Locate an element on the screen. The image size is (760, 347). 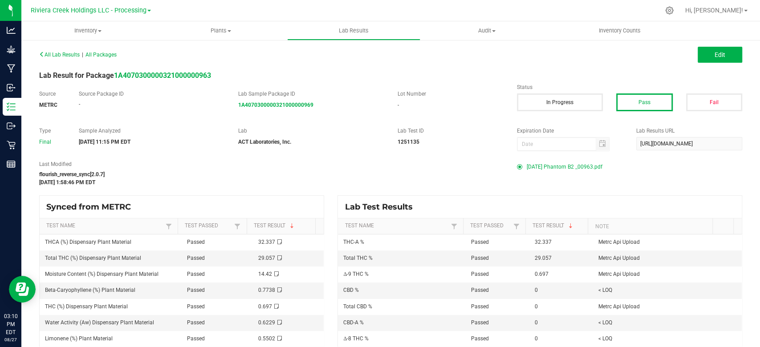
label: Status is located at coordinates (629, 87).